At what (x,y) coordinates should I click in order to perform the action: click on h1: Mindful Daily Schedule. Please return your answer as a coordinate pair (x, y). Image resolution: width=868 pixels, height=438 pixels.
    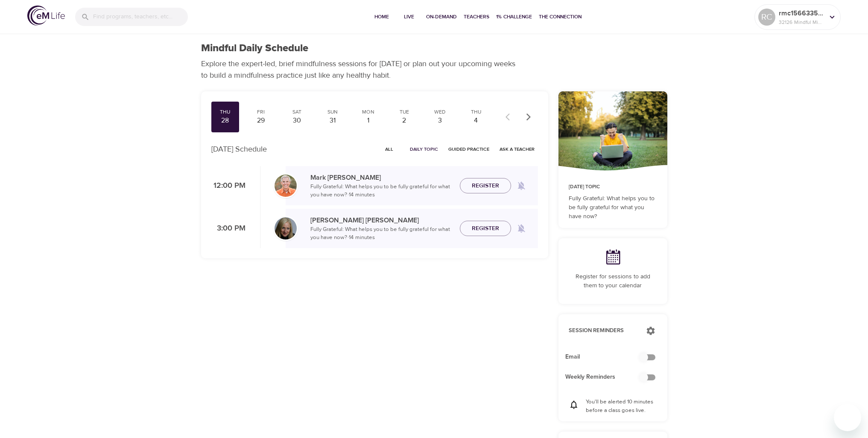
    Looking at the image, I should click on (255, 48).